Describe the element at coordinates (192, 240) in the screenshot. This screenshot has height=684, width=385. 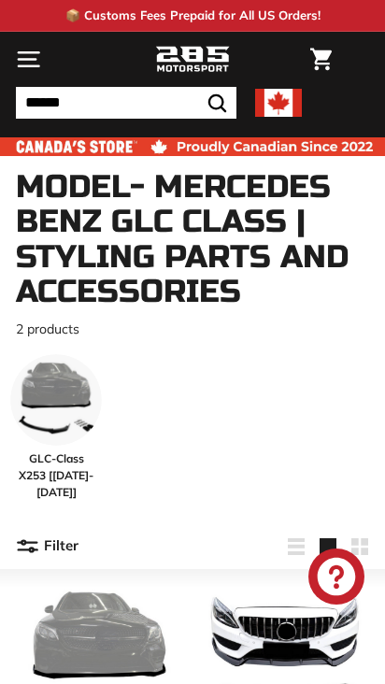
I see `h1: Model- Mercedes Benz GLC Class | Styling Parts and Accessories` at that location.